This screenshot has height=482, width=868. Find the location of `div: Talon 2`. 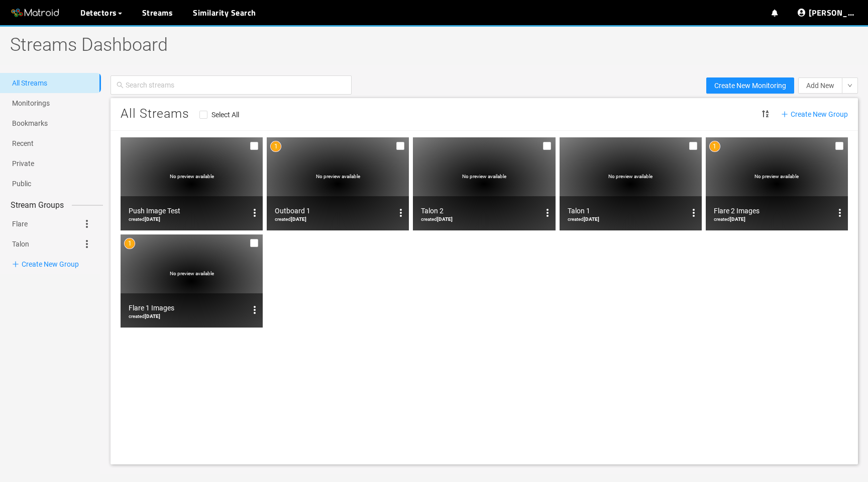

div: Talon 2 is located at coordinates (480, 210).